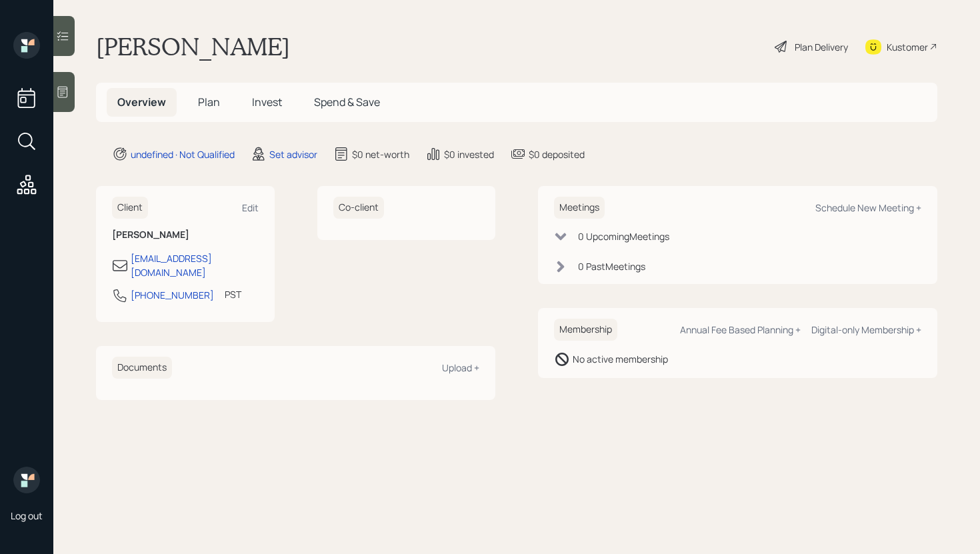 The height and width of the screenshot is (554, 980). Describe the element at coordinates (611, 265) in the screenshot. I see `div: 0 Past Meeting s` at that location.